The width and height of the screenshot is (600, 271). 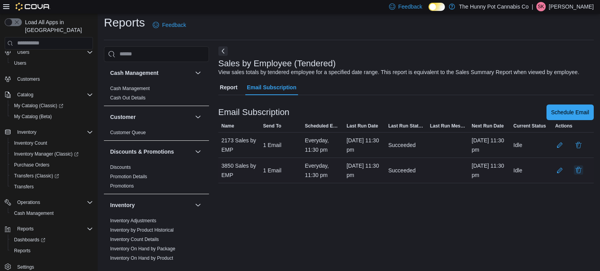 What do you see at coordinates (133, 221) in the screenshot?
I see `a: Inventory Adjustments` at bounding box center [133, 221].